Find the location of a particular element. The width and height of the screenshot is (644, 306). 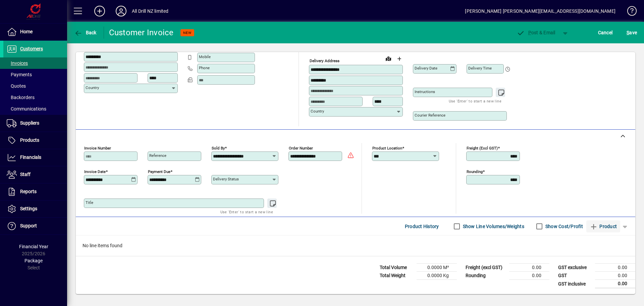

span: S is located at coordinates (628, 33).